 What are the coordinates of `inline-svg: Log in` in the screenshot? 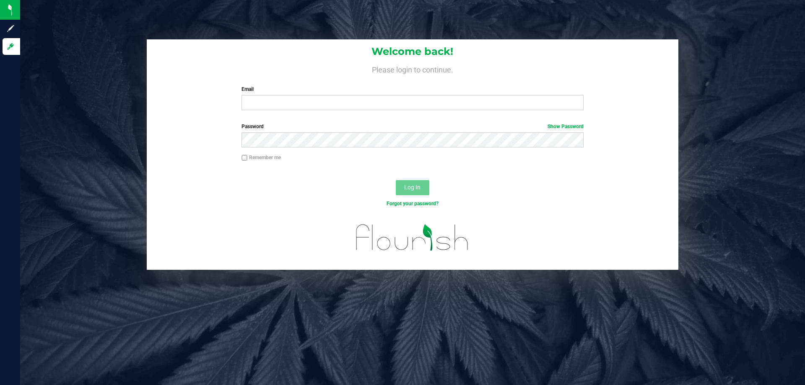 It's located at (10, 47).